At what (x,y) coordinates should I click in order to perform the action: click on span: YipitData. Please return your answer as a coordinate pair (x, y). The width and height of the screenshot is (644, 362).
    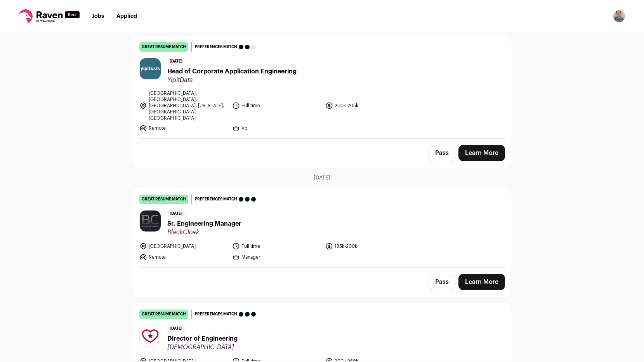
    Looking at the image, I should click on (232, 80).